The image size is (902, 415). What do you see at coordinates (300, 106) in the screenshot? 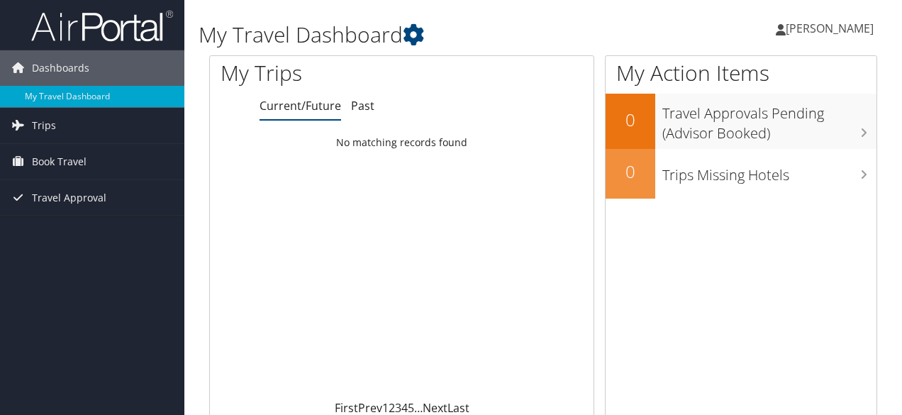
I see `a: Current/Future` at bounding box center [300, 106].